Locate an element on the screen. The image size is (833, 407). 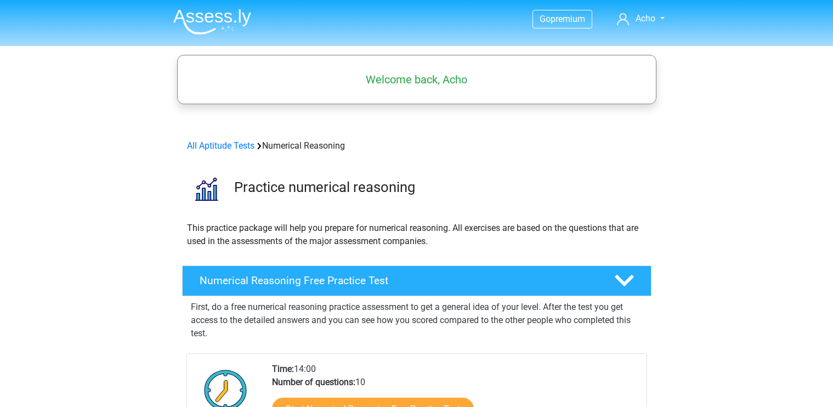
span: Go is located at coordinates (545, 19).